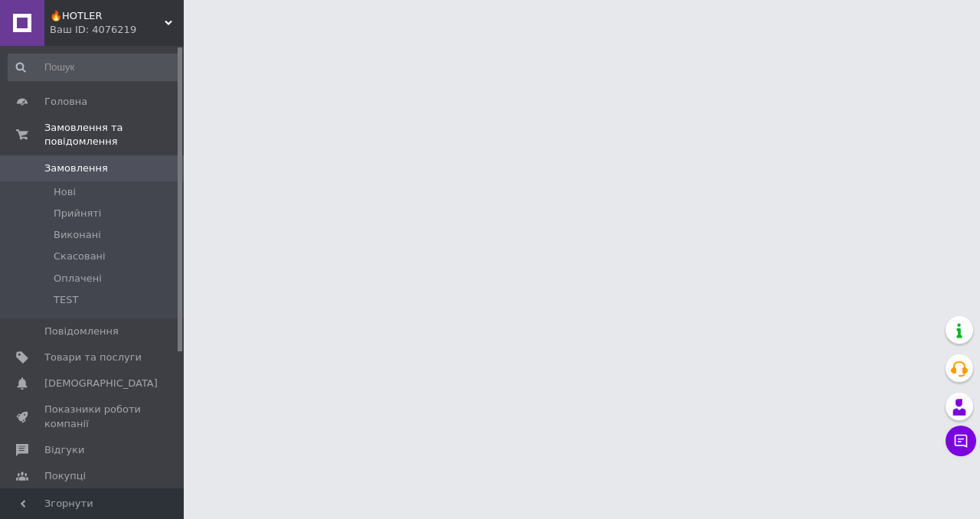 The image size is (980, 519). What do you see at coordinates (65, 192) in the screenshot?
I see `span: Нові` at bounding box center [65, 192].